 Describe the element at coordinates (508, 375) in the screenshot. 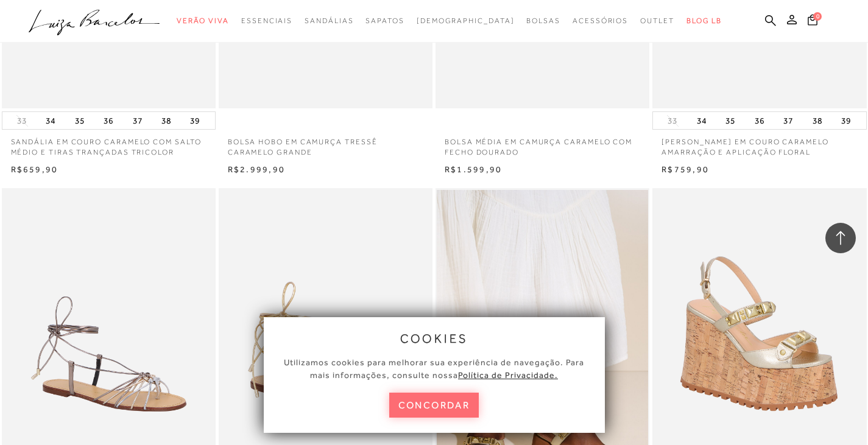

I see `a: Política de Privacidade.` at that location.